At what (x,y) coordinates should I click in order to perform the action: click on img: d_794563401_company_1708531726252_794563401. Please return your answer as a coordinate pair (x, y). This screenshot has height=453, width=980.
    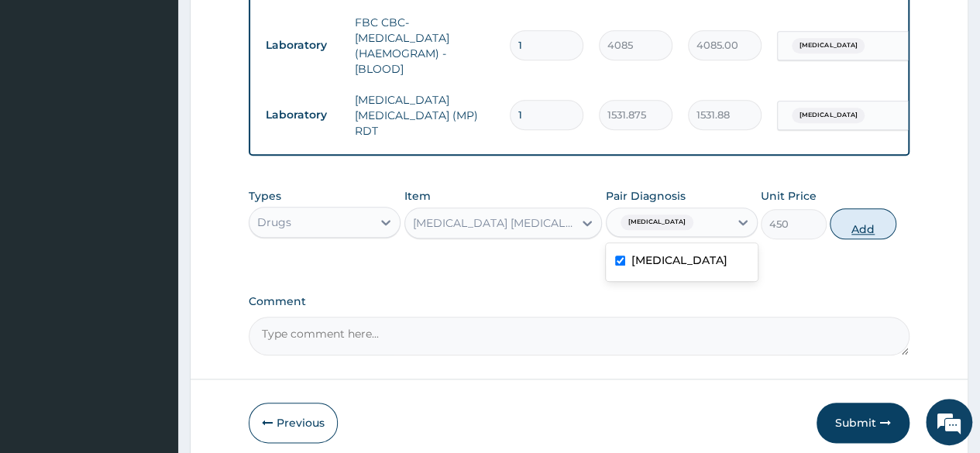
    Looking at the image, I should click on (45, 97).